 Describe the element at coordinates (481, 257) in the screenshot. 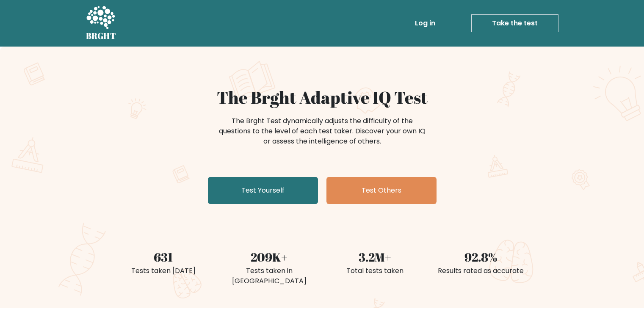

I see `div: 92.8%` at that location.